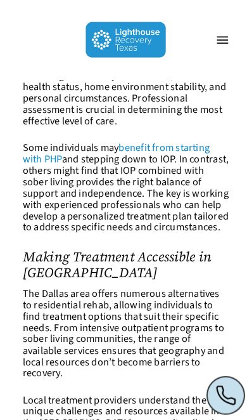  I want to click on span: Selecting the most appropriate alternative to residential rehab depends on several factors, inclu..., so click(122, 86).